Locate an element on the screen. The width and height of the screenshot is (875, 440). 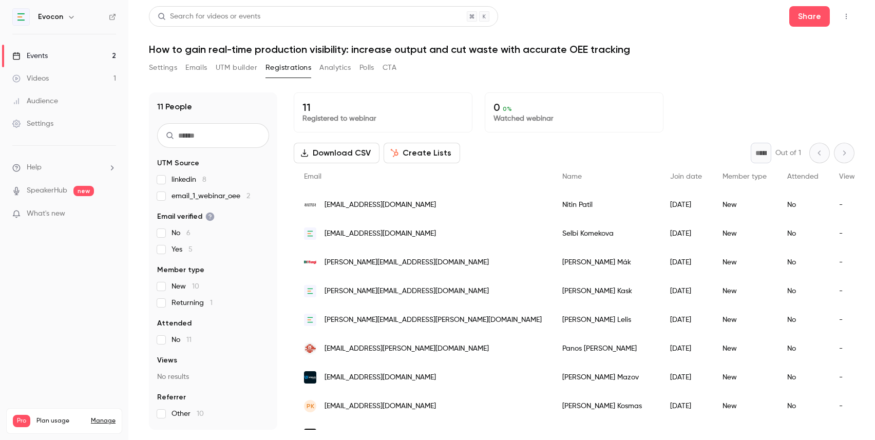
div: Audience is located at coordinates (35, 101).